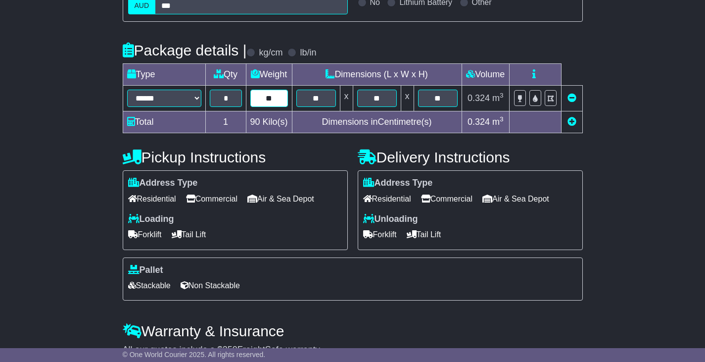 The height and width of the screenshot is (362, 705). I want to click on h4: Warranty & Insurance, so click(353, 331).